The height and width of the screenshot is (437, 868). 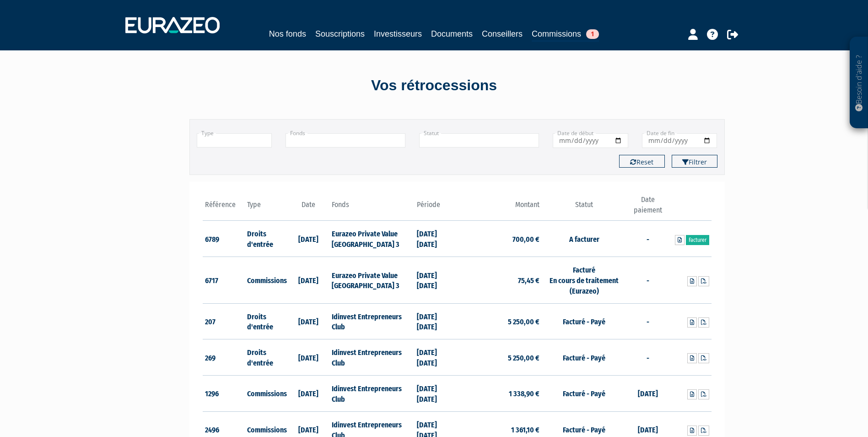 I want to click on th: Date, so click(x=308, y=207).